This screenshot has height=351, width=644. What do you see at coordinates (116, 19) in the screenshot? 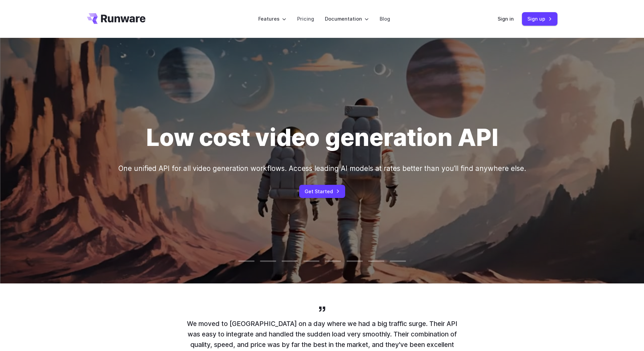
I see `a: Go to /` at bounding box center [116, 19].